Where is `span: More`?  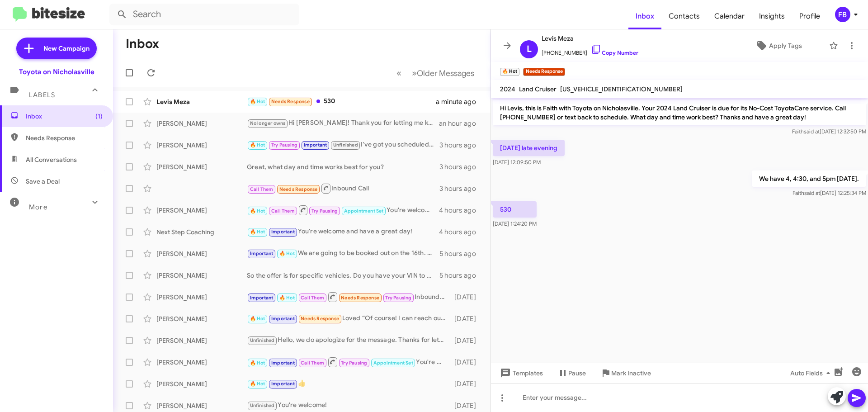
span: More is located at coordinates (38, 207).